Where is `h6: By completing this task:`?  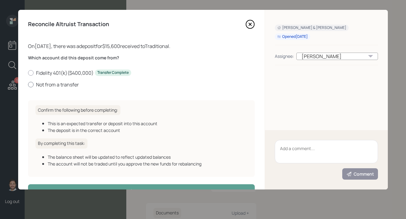 h6: By completing this task: is located at coordinates (61, 143).